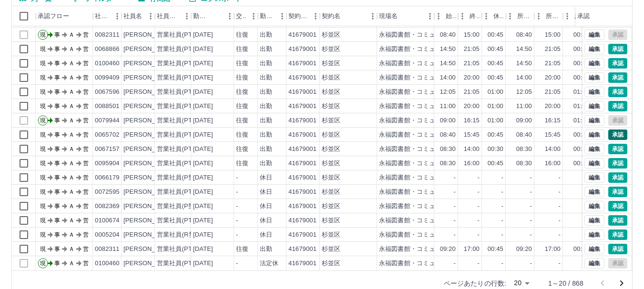 Image resolution: width=644 pixels, height=289 pixels. Describe the element at coordinates (108, 92) in the screenshot. I see `div: 0067596` at that location.